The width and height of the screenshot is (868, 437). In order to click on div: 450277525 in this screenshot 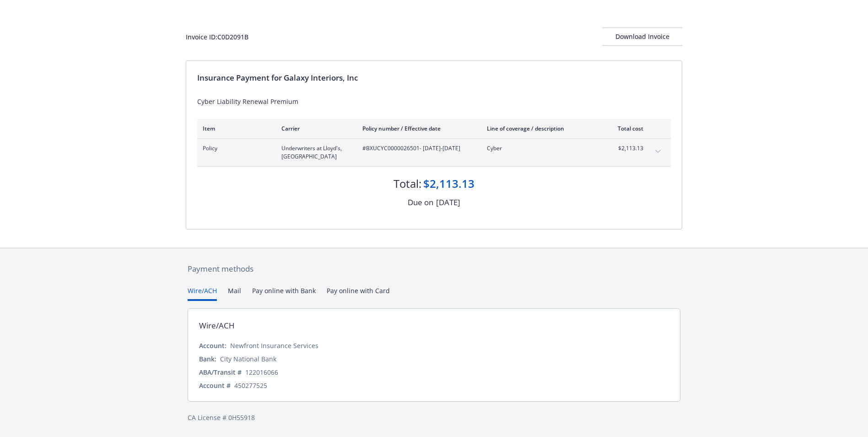, I will do `click(251, 385)`.